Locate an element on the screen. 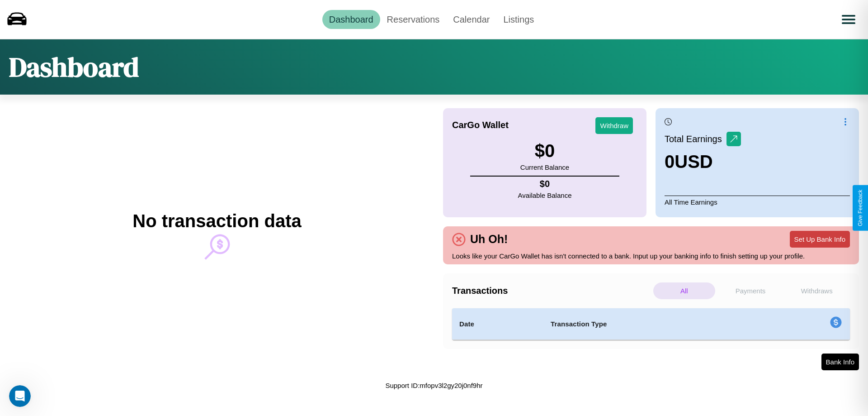 This screenshot has width=868, height=416. h2: No transaction data is located at coordinates (217, 220).